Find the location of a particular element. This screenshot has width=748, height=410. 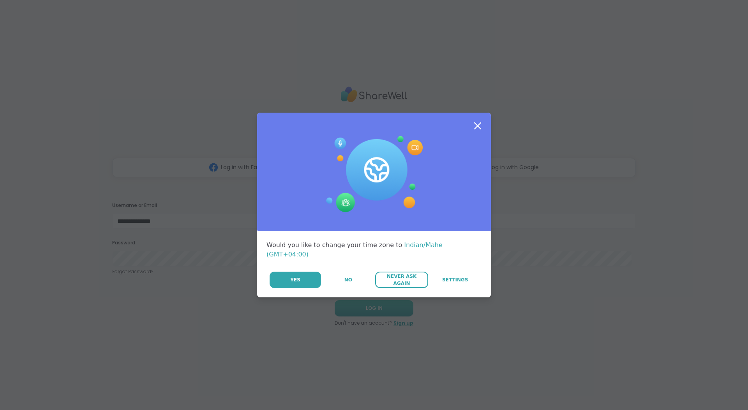

span: Indian/Mahe (GMT+04:00) is located at coordinates (355, 249).